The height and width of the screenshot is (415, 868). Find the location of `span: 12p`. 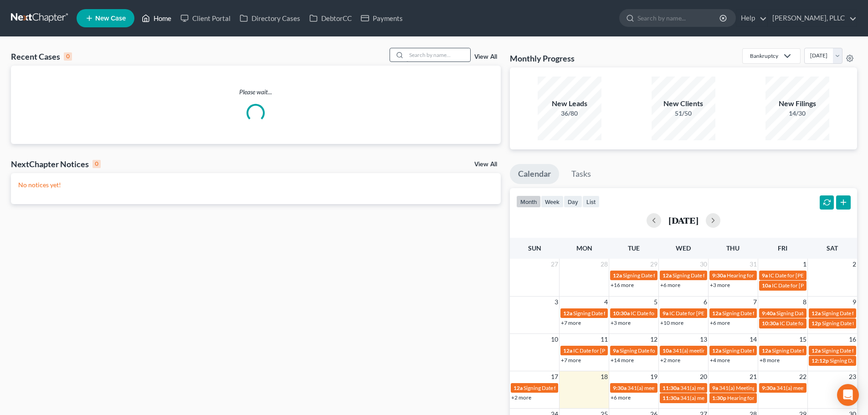

span: 12p is located at coordinates (816, 323).